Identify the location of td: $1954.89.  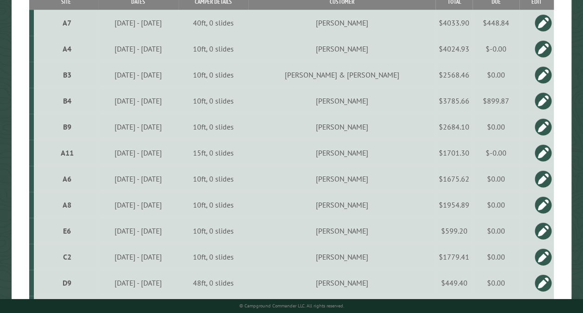
(454, 205).